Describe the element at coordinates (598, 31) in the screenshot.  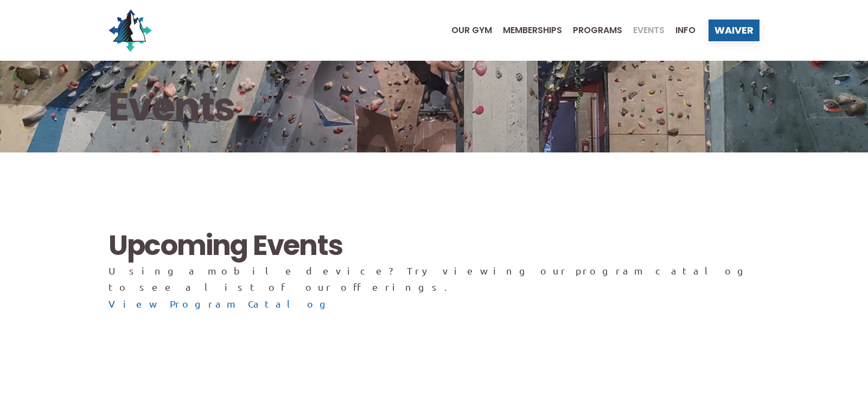
I see `span: Programs` at that location.